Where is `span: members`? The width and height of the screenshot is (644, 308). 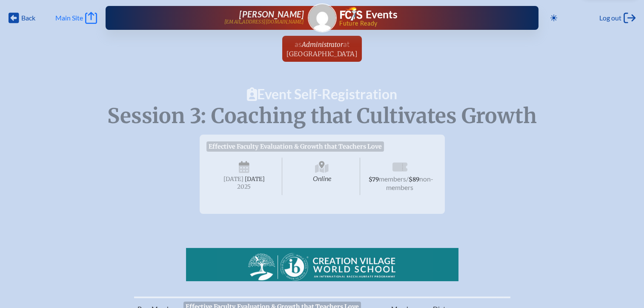 span: members is located at coordinates (393, 179).